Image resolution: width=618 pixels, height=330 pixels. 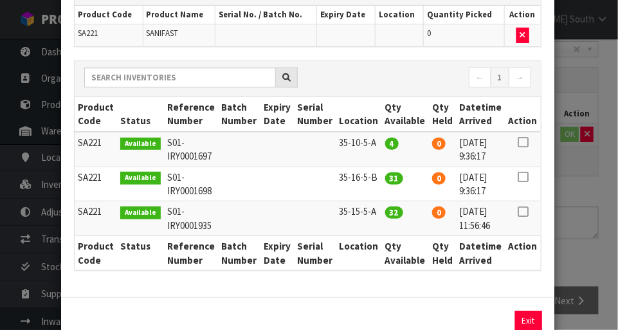 I want to click on input: Search inventories, so click(x=180, y=77).